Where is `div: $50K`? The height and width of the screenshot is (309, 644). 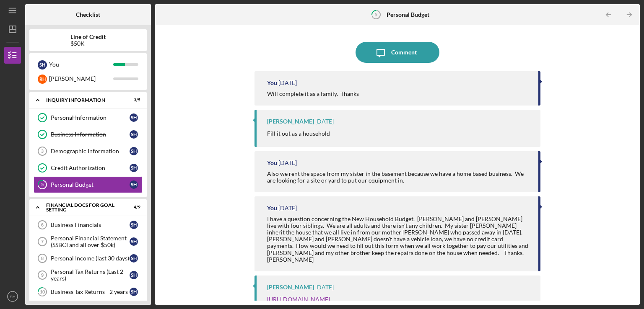 div: $50K is located at coordinates (88, 43).